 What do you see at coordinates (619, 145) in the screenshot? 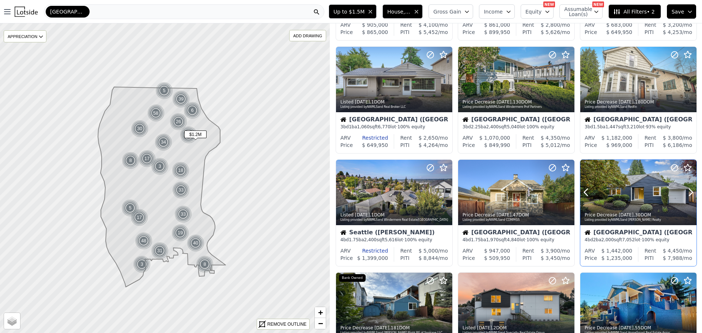
I see `span: $ 969,000` at bounding box center [619, 145].